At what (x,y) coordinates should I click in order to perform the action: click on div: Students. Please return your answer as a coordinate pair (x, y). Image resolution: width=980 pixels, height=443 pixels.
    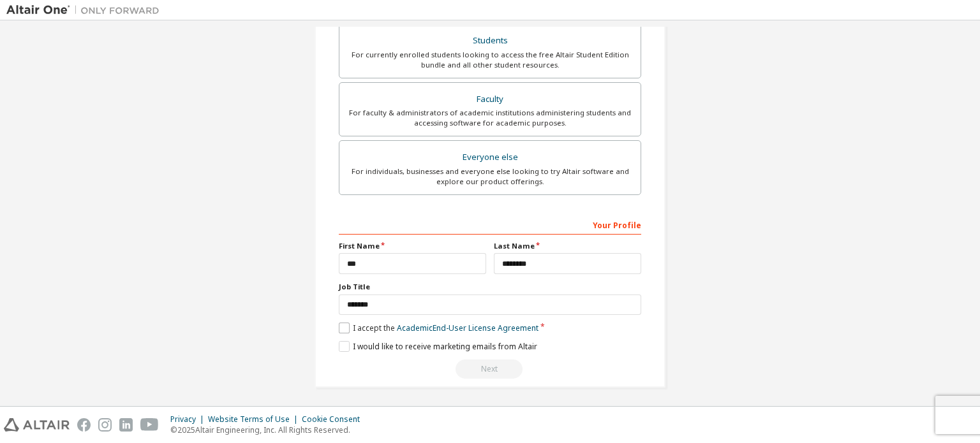
    Looking at the image, I should click on (490, 41).